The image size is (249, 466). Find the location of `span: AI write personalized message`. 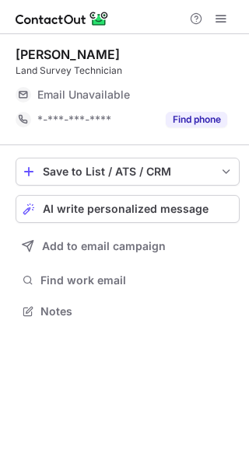

span: AI write personalized message is located at coordinates (125, 209).